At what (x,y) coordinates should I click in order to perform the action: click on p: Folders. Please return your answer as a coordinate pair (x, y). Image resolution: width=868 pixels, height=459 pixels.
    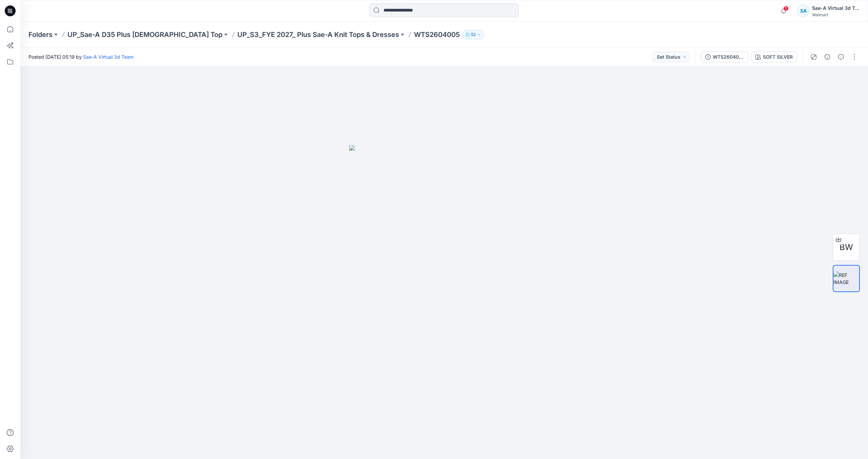
    Looking at the image, I should click on (40, 34).